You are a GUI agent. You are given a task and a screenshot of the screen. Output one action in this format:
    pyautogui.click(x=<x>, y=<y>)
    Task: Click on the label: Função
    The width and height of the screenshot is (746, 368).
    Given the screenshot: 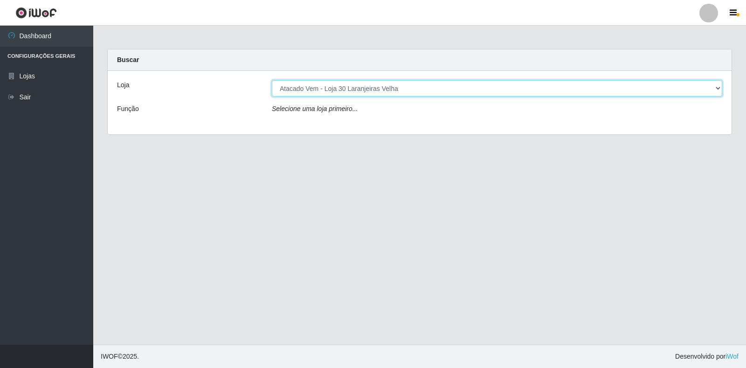 What is the action you would take?
    pyautogui.click(x=128, y=109)
    